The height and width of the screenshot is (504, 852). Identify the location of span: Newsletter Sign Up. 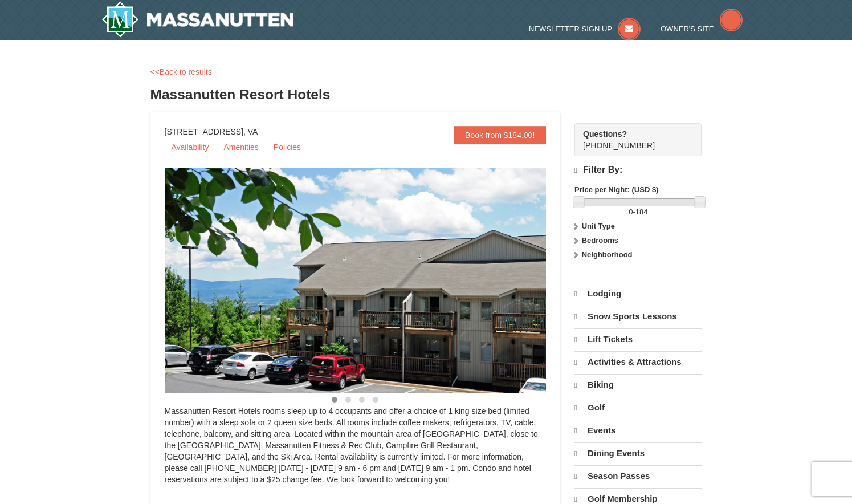
(571, 28).